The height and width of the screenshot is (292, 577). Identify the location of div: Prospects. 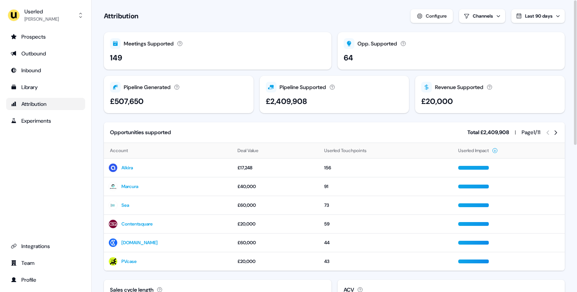
(45, 37).